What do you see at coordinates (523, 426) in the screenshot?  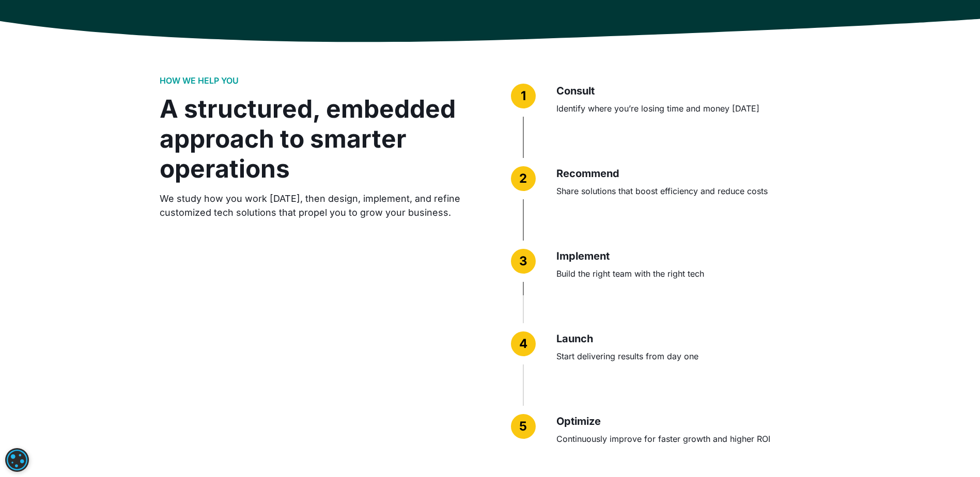 I see `div: 5` at bounding box center [523, 426].